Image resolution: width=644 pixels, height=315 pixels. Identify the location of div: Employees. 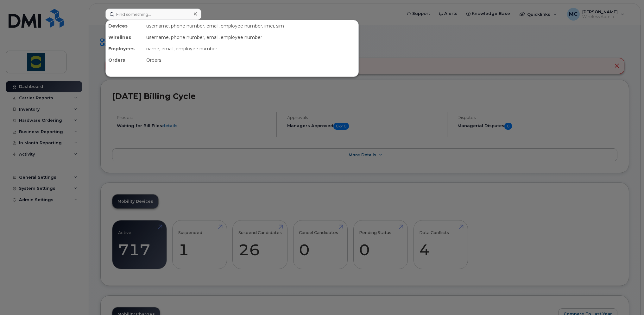
(125, 49).